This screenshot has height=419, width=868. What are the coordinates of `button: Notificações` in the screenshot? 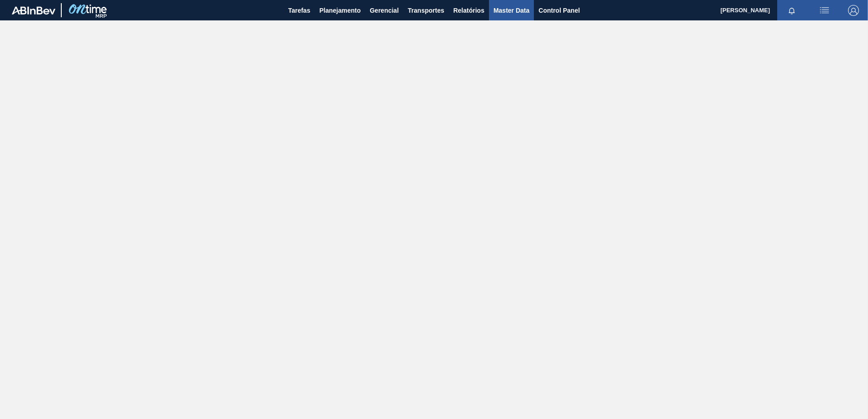 It's located at (792, 11).